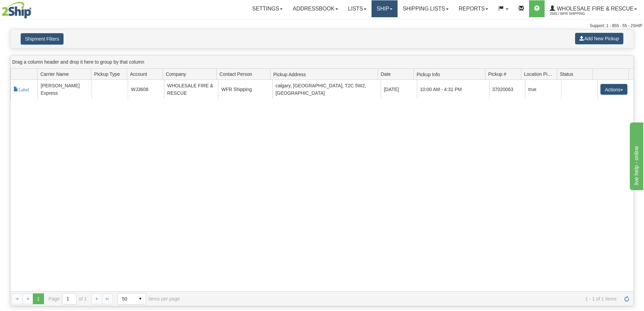  What do you see at coordinates (42, 39) in the screenshot?
I see `button: Shipment Filters` at bounding box center [42, 39].